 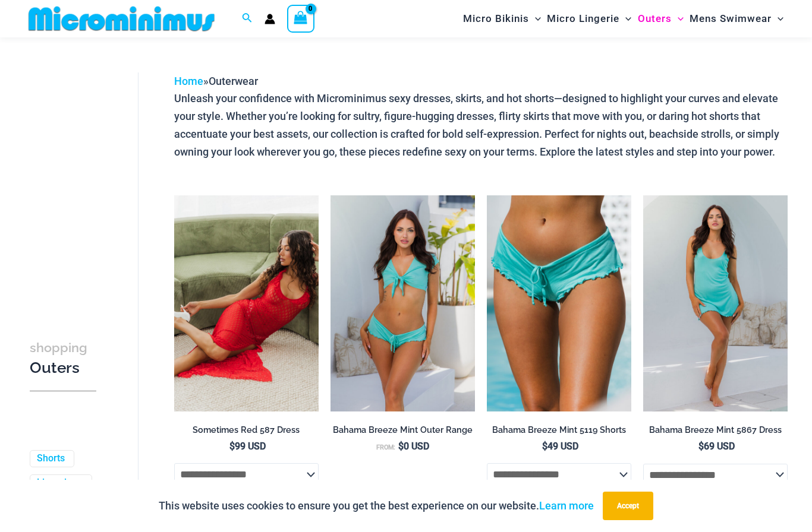 What do you see at coordinates (623, 18) in the screenshot?
I see `nav: Site Navigation` at bounding box center [623, 18].